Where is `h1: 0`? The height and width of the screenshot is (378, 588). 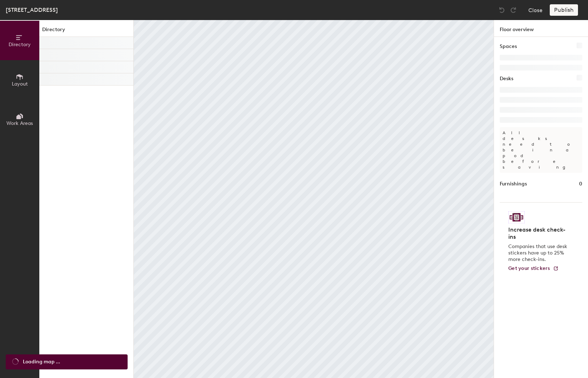 h1: 0 is located at coordinates (581, 184).